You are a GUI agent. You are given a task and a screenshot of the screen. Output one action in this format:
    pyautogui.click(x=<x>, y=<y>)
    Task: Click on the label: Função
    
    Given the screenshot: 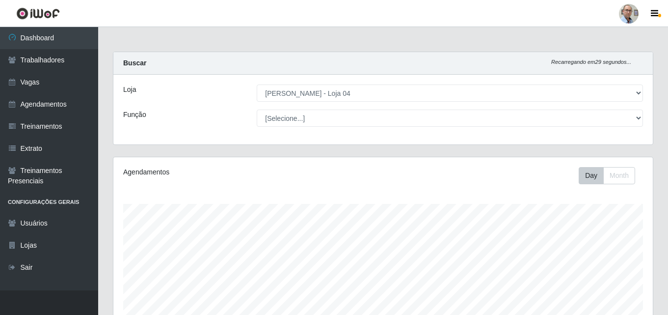 What is the action you would take?
    pyautogui.click(x=134, y=114)
    